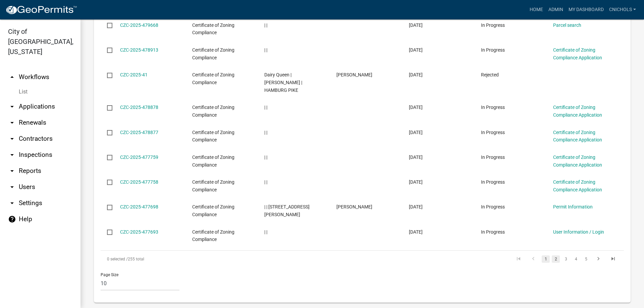 The height and width of the screenshot is (308, 644). Describe the element at coordinates (566, 259) in the screenshot. I see `li: page 3` at that location.